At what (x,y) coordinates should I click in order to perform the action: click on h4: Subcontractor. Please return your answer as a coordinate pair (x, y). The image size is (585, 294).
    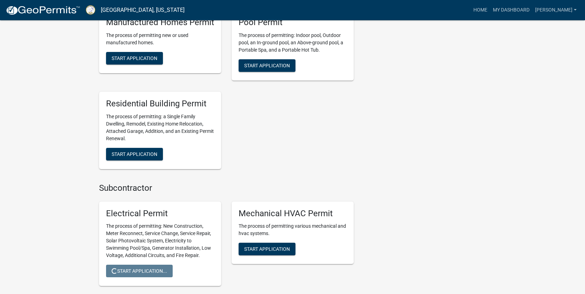
    Looking at the image, I should click on (226, 188).